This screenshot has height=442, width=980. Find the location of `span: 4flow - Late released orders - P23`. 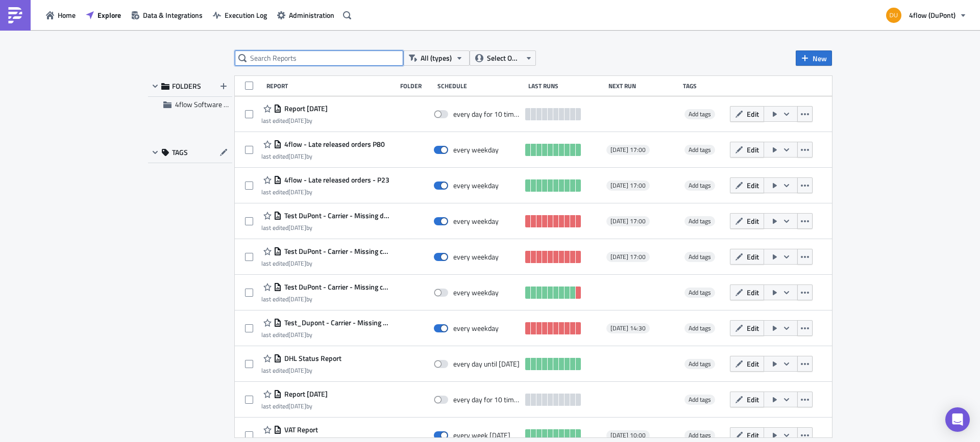

span: 4flow - Late released orders - P23 is located at coordinates (335, 180).